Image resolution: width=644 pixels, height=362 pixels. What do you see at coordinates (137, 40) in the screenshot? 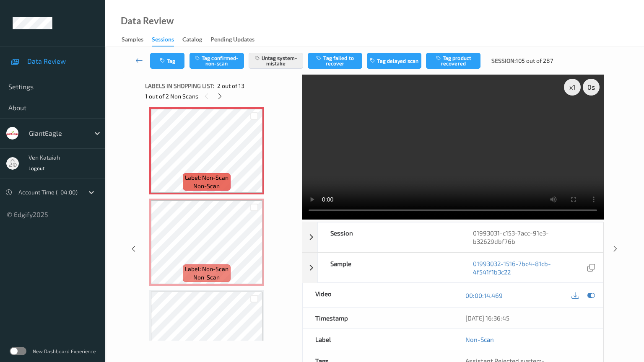
I see `a: Samples` at bounding box center [137, 40].